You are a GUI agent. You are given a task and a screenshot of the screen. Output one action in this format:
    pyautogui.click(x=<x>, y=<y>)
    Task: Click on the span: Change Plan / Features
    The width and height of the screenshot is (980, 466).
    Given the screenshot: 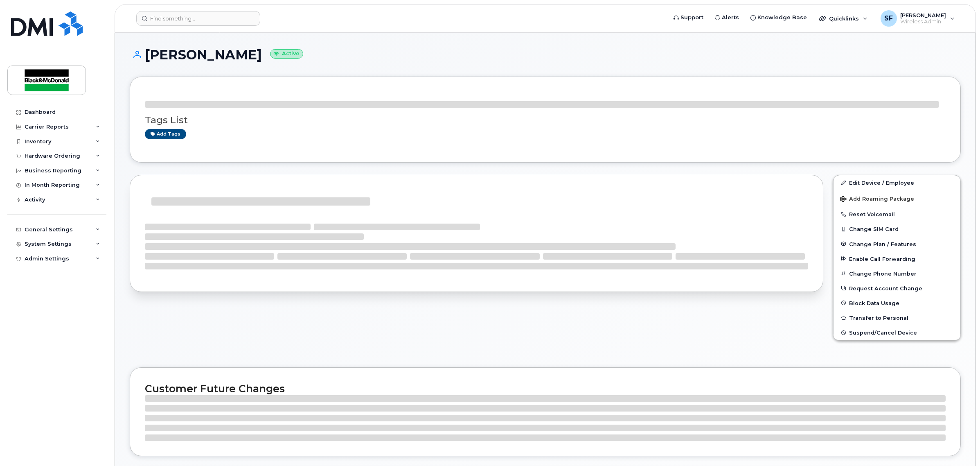 What is the action you would take?
    pyautogui.click(x=883, y=244)
    